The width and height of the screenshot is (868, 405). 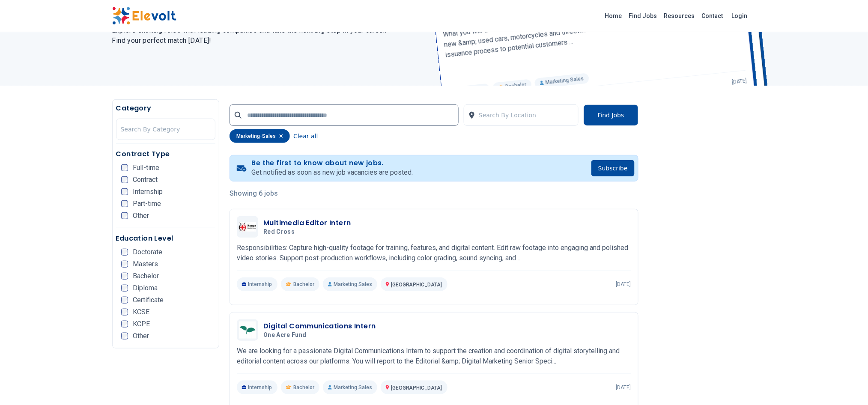 What do you see at coordinates (124, 324) in the screenshot?
I see `input: KCPE` at bounding box center [124, 324].